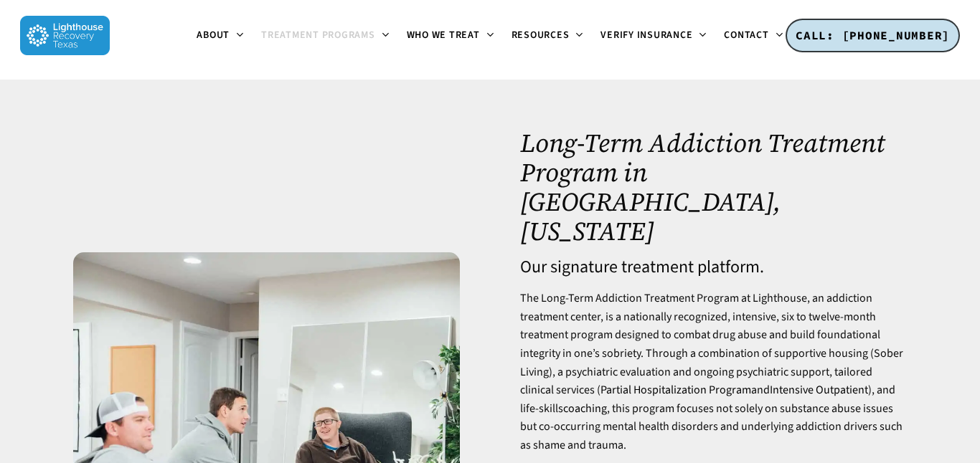 The height and width of the screenshot is (463, 980). I want to click on a: About, so click(220, 36).